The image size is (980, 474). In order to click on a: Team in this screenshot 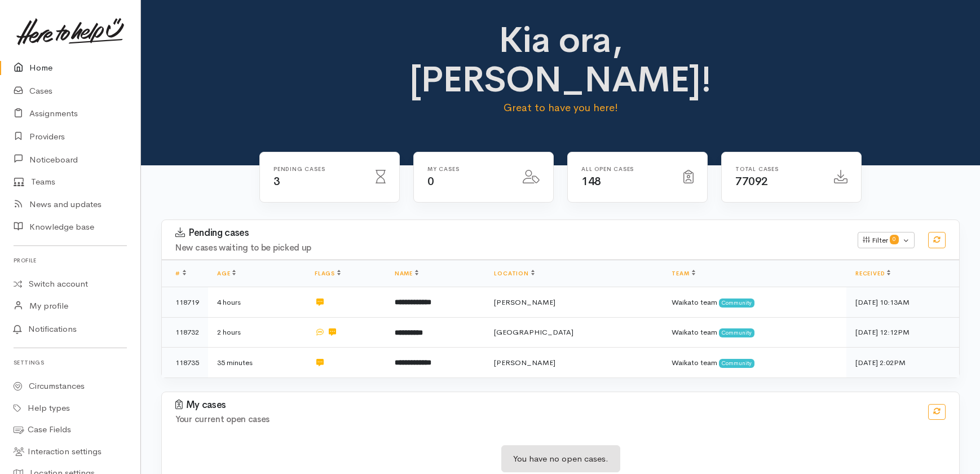, I will do `click(683, 273)`.